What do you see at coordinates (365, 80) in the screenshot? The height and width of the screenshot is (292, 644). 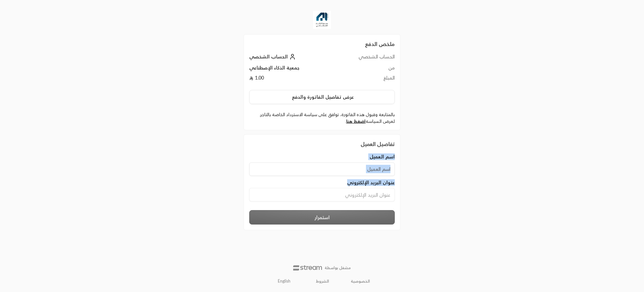 I see `td: المبلغ` at bounding box center [365, 80].